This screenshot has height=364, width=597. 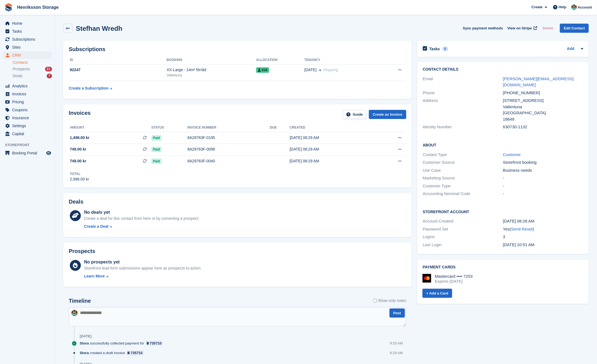 I want to click on th: Due, so click(x=280, y=128).